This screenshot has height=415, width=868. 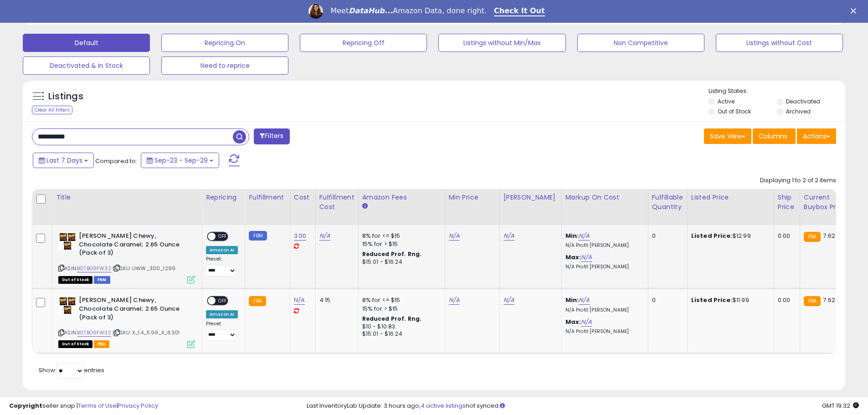 I want to click on div: Repricing, so click(x=223, y=198).